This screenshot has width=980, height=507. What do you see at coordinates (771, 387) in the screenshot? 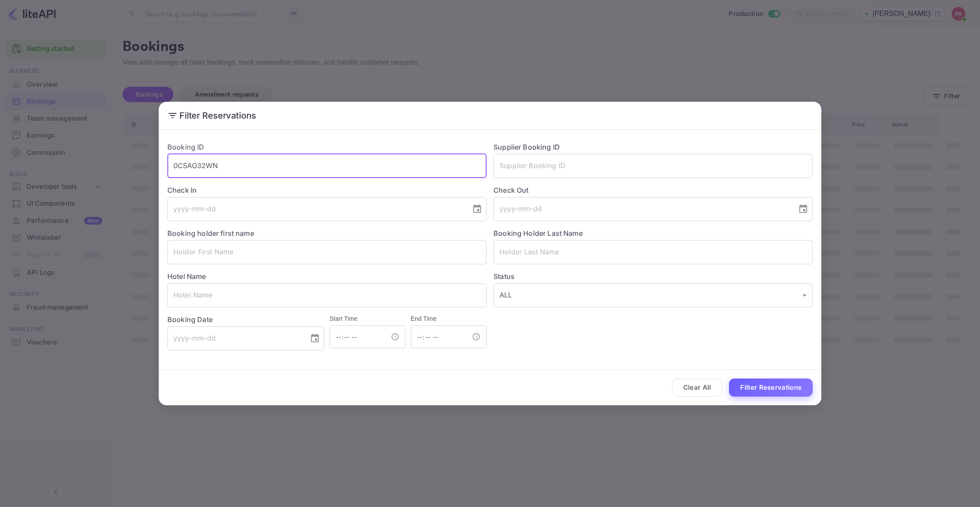
I see `button: Filter Reservations` at bounding box center [771, 387].